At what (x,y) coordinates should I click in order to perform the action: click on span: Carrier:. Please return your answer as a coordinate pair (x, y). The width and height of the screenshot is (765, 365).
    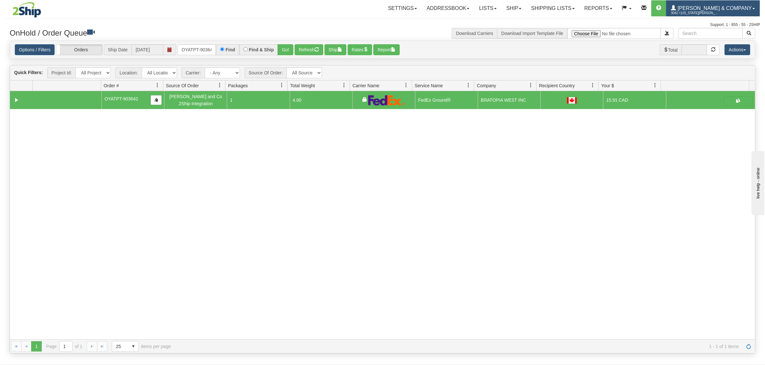
    Looking at the image, I should click on (193, 73).